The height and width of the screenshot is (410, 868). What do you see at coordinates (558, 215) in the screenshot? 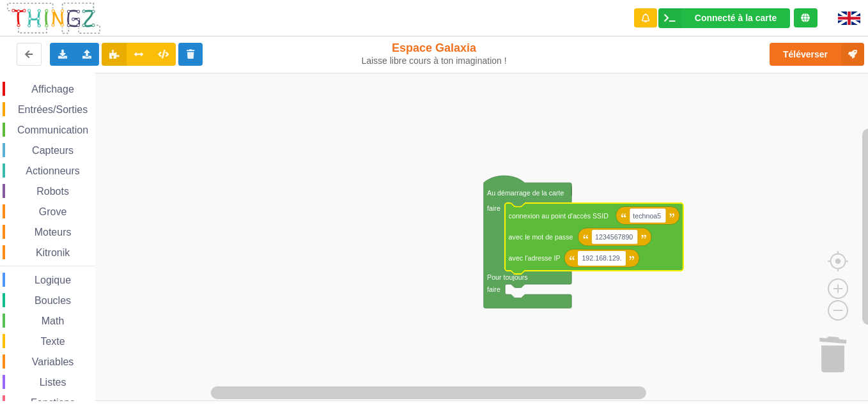
I see `text: connexion au point d'accès SSID` at bounding box center [558, 215].